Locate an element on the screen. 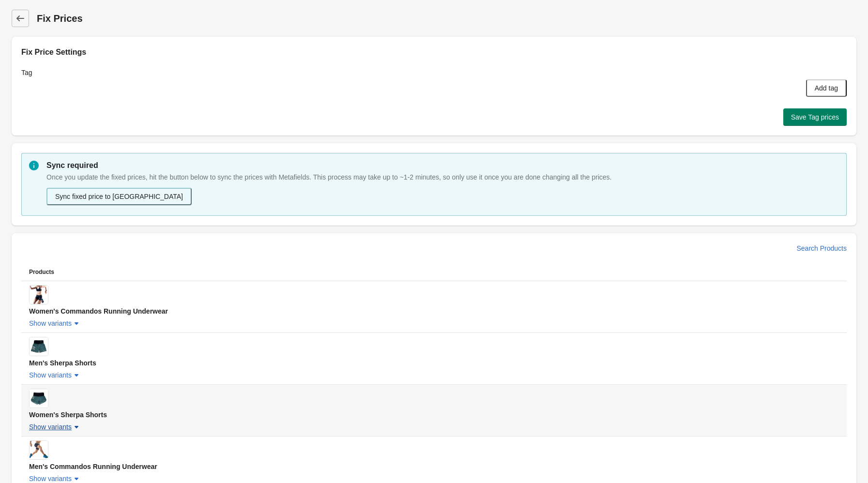 The width and height of the screenshot is (868, 483). h2: Fix Price Settings is located at coordinates (434, 52).